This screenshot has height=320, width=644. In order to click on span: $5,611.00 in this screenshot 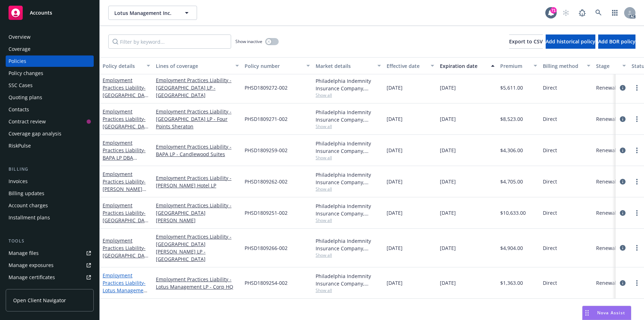, I will do `click(511, 87)`.